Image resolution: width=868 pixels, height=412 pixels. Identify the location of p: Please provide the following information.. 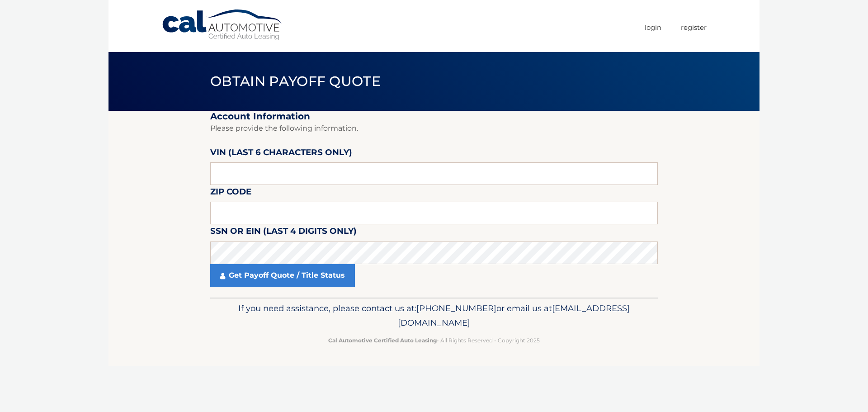
(434, 128).